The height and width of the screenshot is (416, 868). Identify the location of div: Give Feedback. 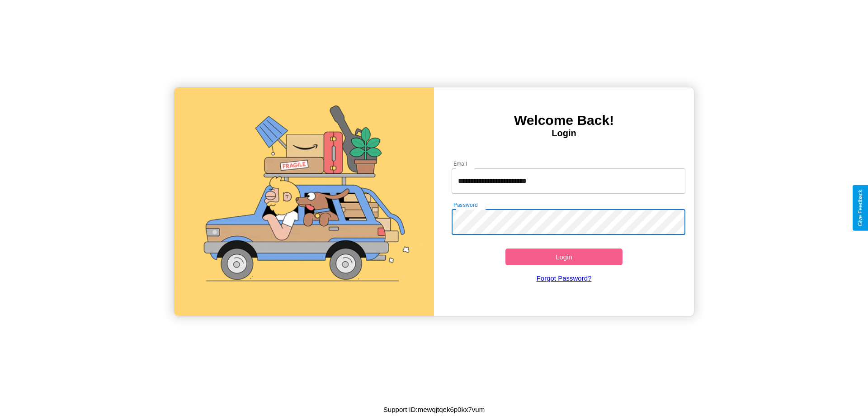
(861, 208).